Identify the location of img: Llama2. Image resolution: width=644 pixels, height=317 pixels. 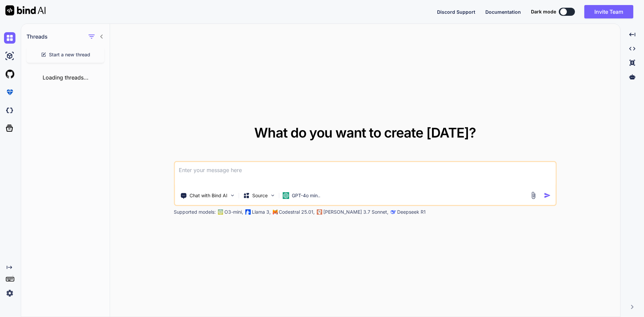
(248, 212).